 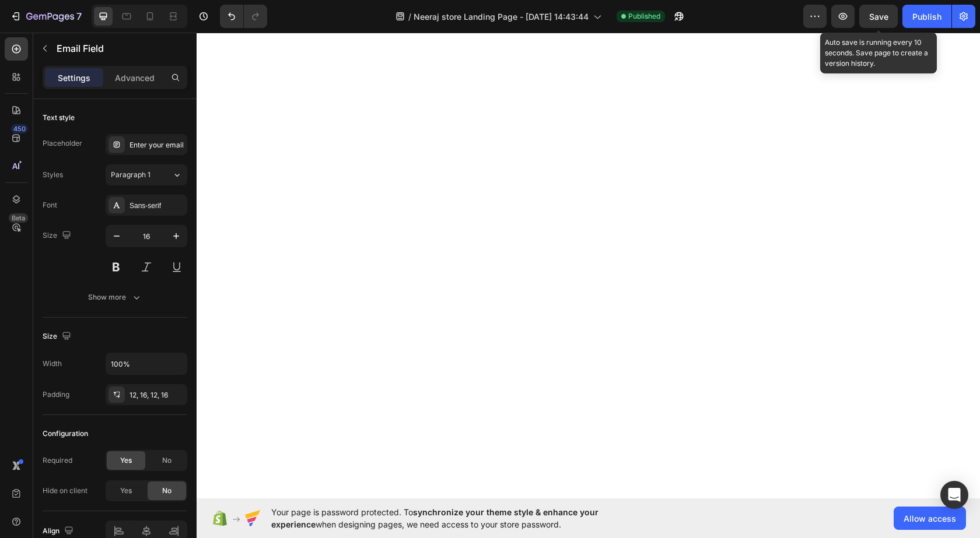 I want to click on div: 450, so click(x=19, y=129).